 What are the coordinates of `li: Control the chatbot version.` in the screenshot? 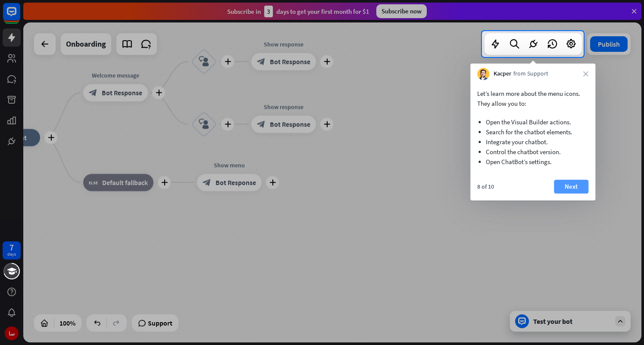 It's located at (533, 151).